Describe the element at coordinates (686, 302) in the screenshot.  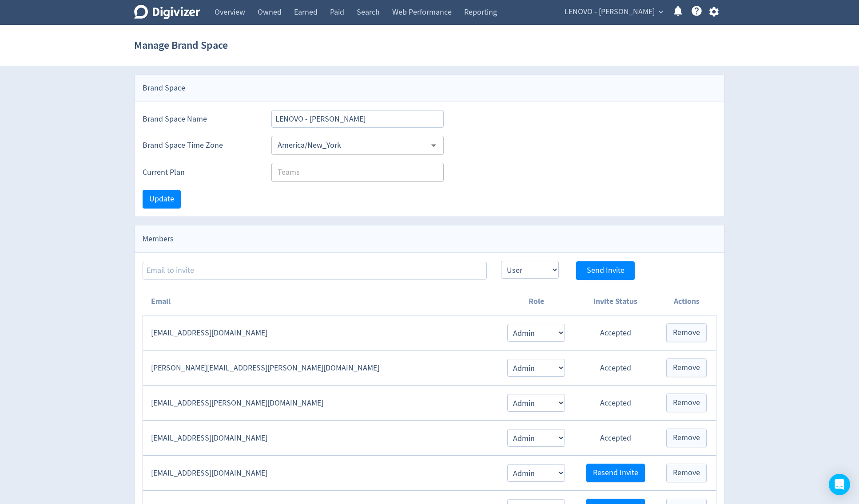
I see `th: Actions` at that location.